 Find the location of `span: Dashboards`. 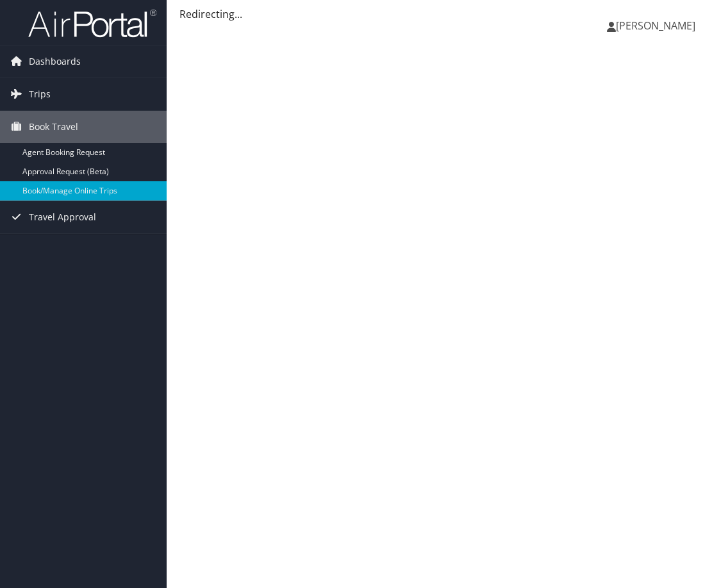

span: Dashboards is located at coordinates (55, 62).